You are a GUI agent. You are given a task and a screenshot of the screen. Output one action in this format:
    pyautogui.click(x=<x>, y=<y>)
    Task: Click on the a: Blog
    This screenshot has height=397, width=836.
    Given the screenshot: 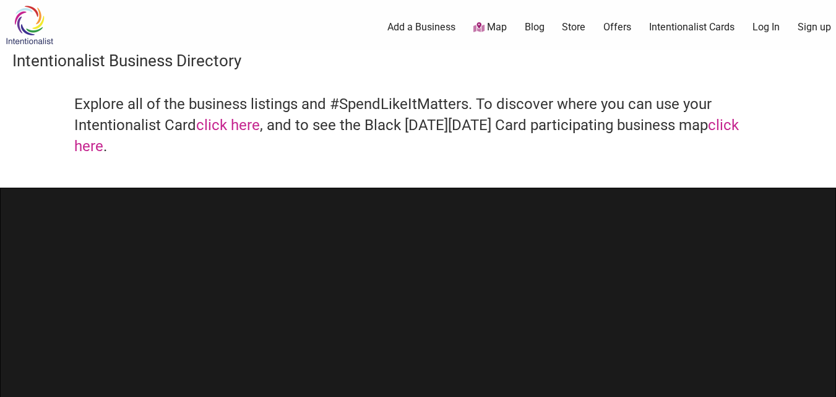 What is the action you would take?
    pyautogui.click(x=535, y=27)
    